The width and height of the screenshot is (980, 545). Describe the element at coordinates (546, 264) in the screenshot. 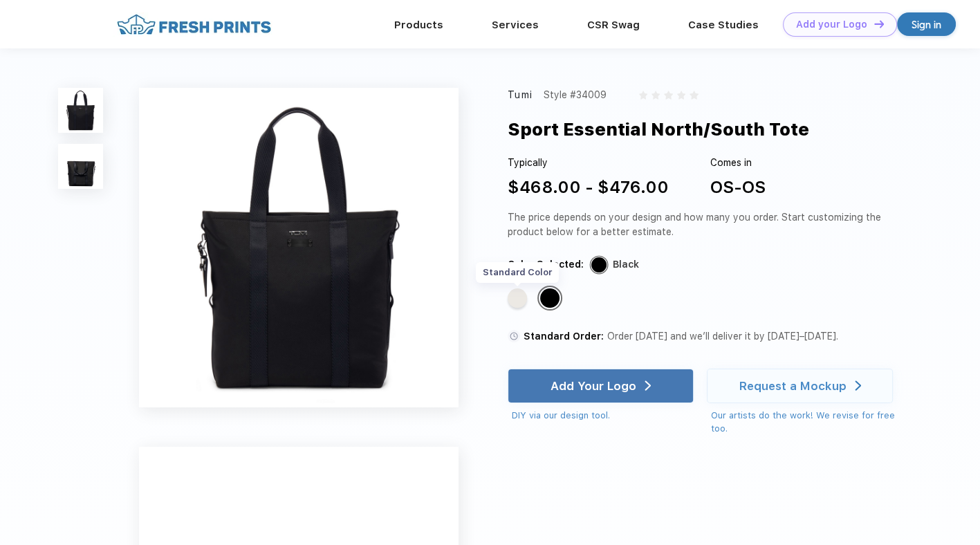

I see `div: Color Selected:` at that location.